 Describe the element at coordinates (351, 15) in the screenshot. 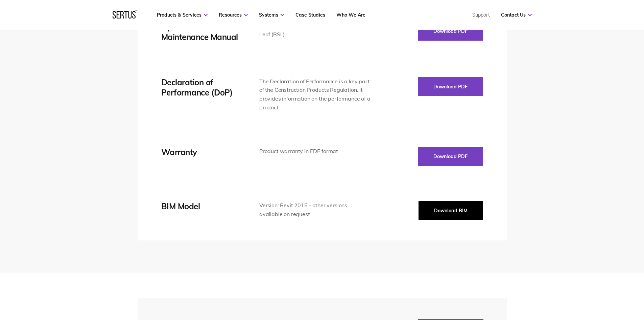

I see `a: Who We Are` at that location.